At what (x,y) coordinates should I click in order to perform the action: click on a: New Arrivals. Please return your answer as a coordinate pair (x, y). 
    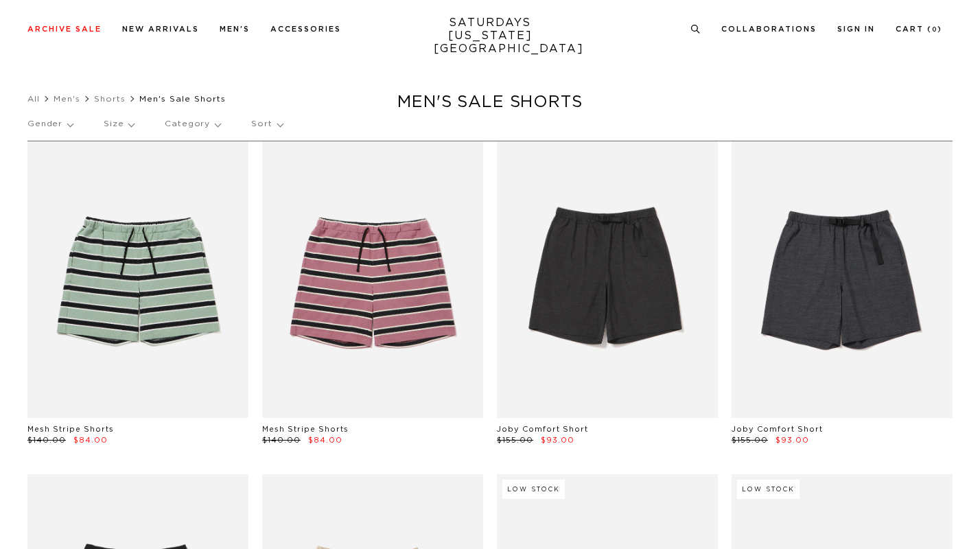
    Looking at the image, I should click on (160, 29).